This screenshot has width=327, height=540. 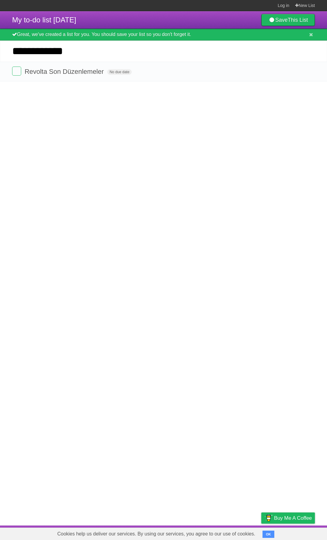 I want to click on a: Suggest a feature, so click(x=296, y=533).